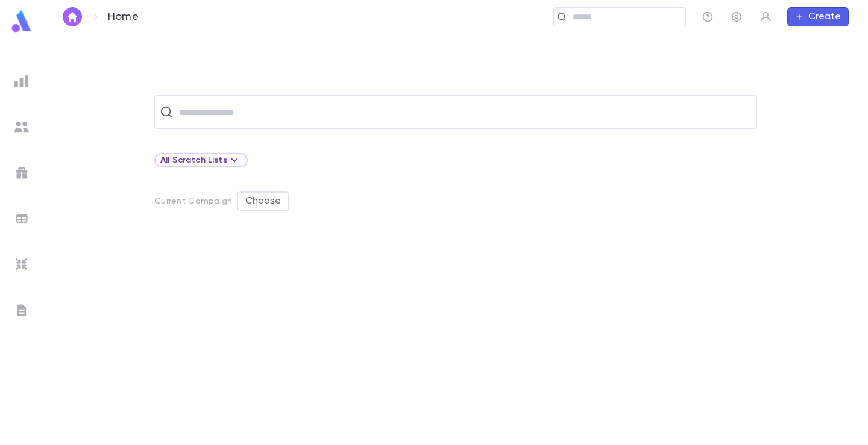  What do you see at coordinates (22, 173) in the screenshot?
I see `img: campaigns_grey.99e729a5f7ee94e3726e6486bddda8f1.svg` at bounding box center [22, 173].